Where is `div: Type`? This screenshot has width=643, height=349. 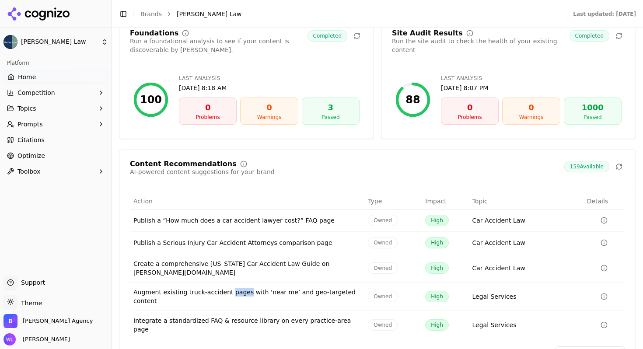
div: Type is located at coordinates (393, 201).